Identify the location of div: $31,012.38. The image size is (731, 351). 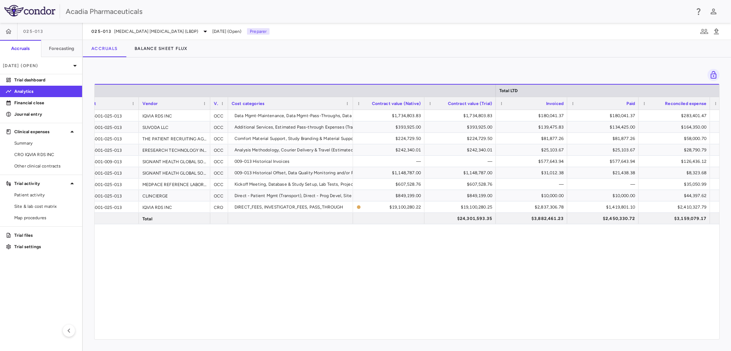
(533, 173).